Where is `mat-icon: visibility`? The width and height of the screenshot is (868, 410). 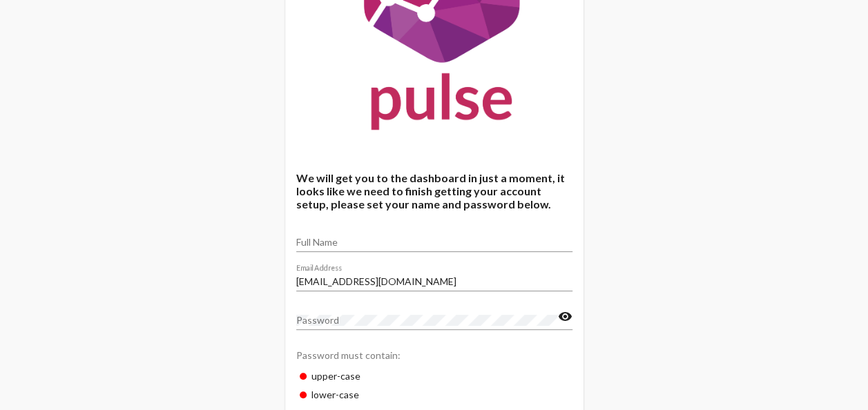
mat-icon: visibility is located at coordinates (565, 317).